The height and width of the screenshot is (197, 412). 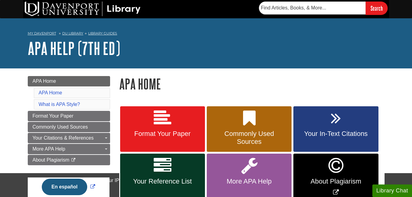 What do you see at coordinates (206, 34) in the screenshot?
I see `nav: breadcrumb` at bounding box center [206, 34].